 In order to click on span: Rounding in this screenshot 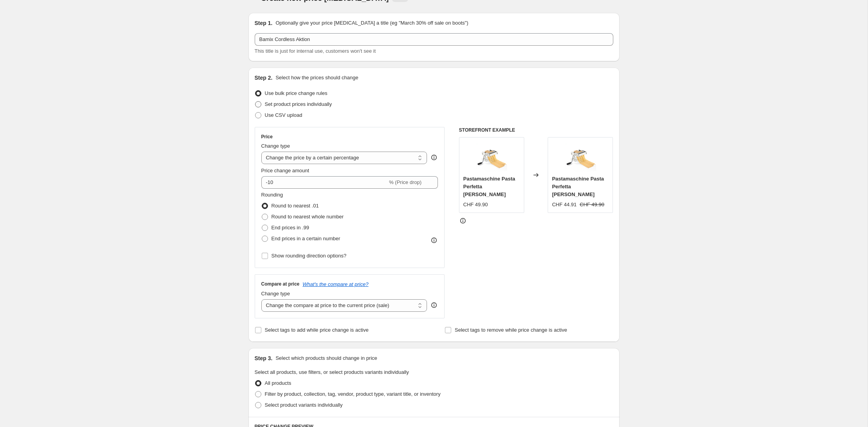, I will do `click(272, 195)`.